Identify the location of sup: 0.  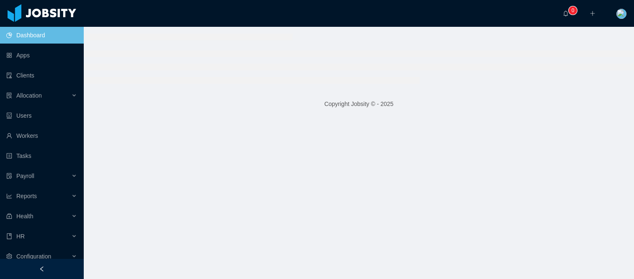
(573, 10).